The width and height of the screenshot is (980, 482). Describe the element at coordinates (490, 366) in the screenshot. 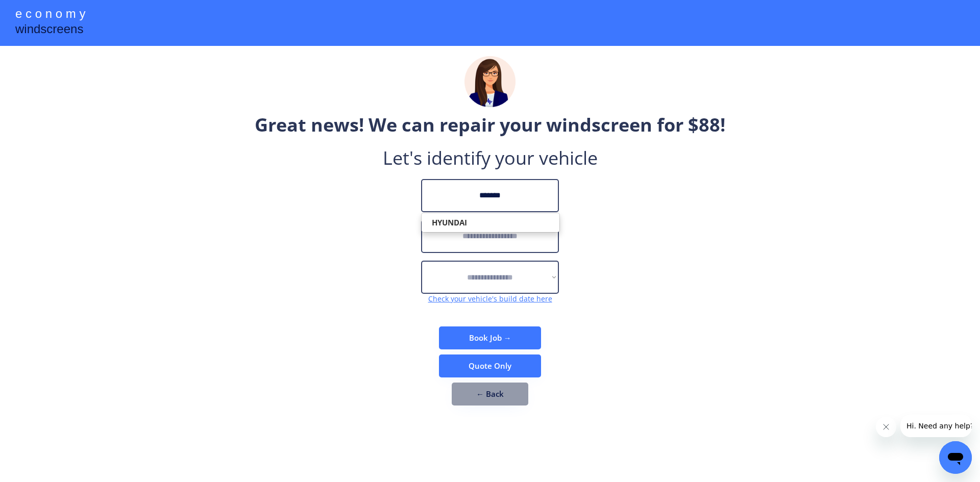

I see `button: Quote Only` at that location.